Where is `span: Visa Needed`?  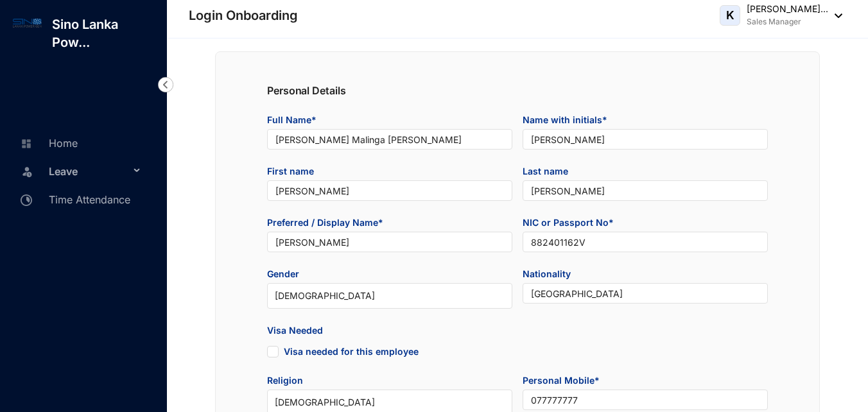 span: Visa Needed is located at coordinates (390, 332).